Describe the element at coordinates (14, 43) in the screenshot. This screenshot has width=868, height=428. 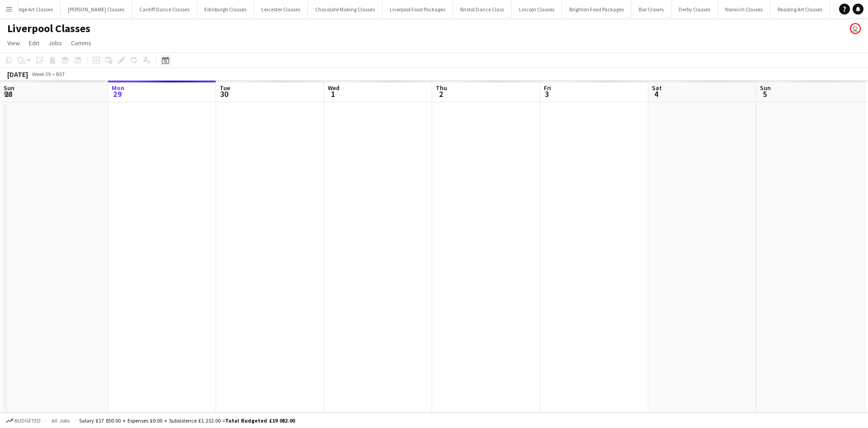
I see `a: View` at that location.